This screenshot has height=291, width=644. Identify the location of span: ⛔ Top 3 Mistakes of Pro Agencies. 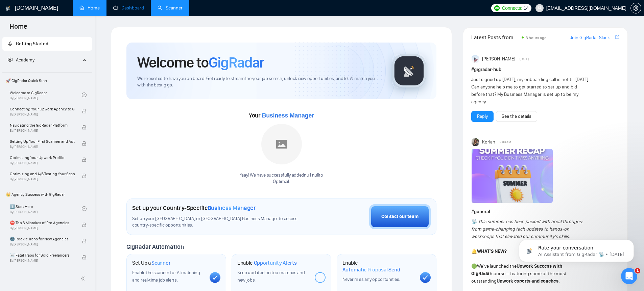
(42, 223).